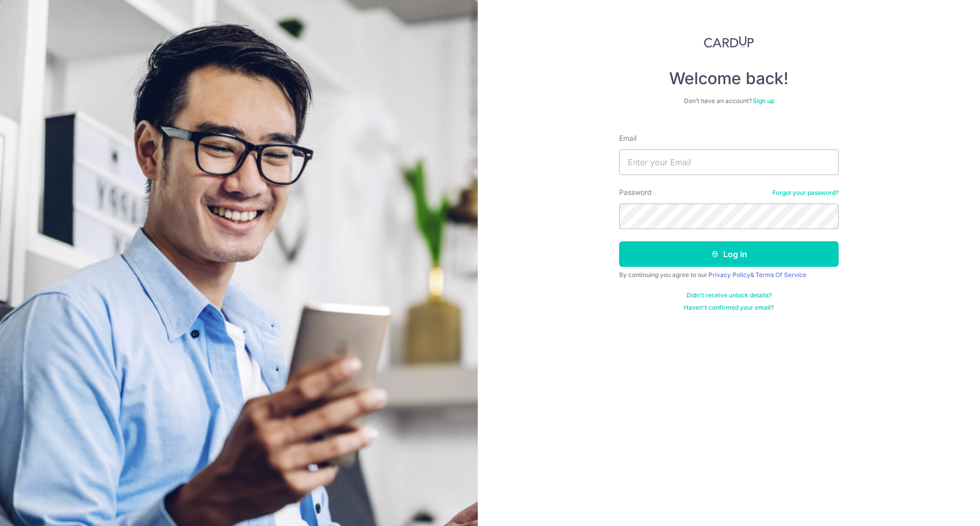 The image size is (980, 526). Describe the element at coordinates (729, 79) in the screenshot. I see `h4: Welcome back!` at that location.